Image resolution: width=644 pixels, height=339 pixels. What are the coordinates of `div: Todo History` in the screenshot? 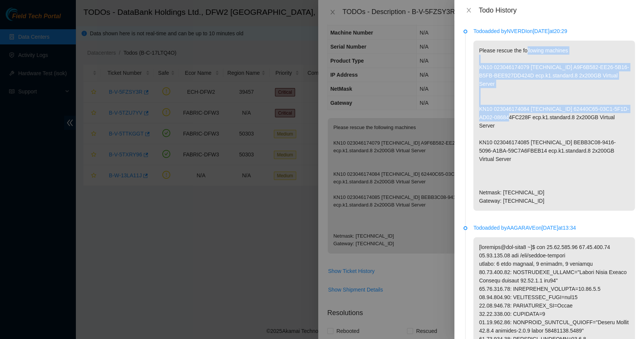 It's located at (556, 10).